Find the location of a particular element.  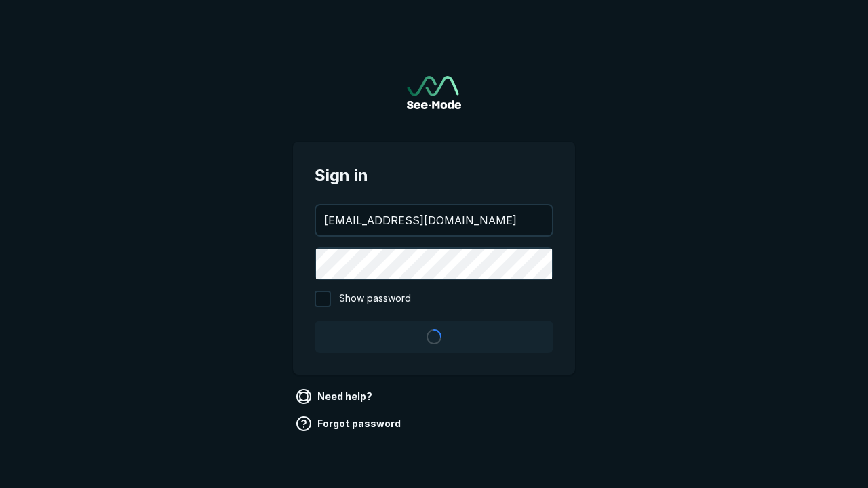

img: See-Mode Logo is located at coordinates (434, 92).